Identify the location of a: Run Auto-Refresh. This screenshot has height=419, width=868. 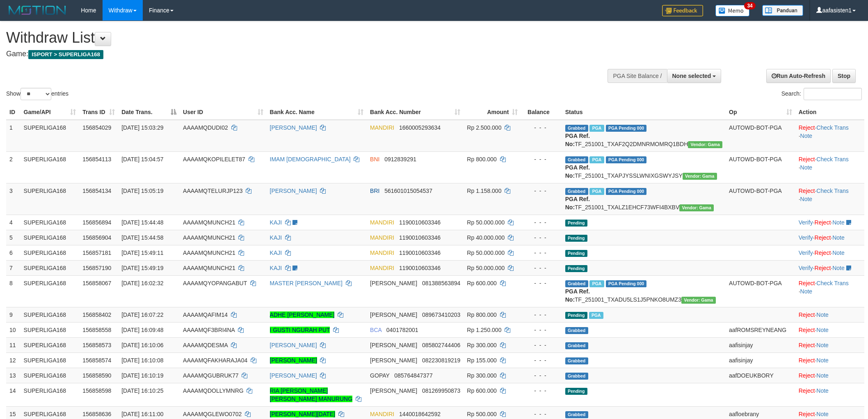
(798, 76).